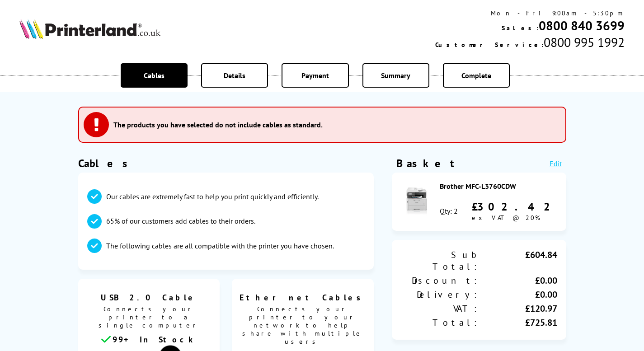 This screenshot has height=351, width=644. Describe the element at coordinates (154, 339) in the screenshot. I see `span: 99+ In Stock` at that location.